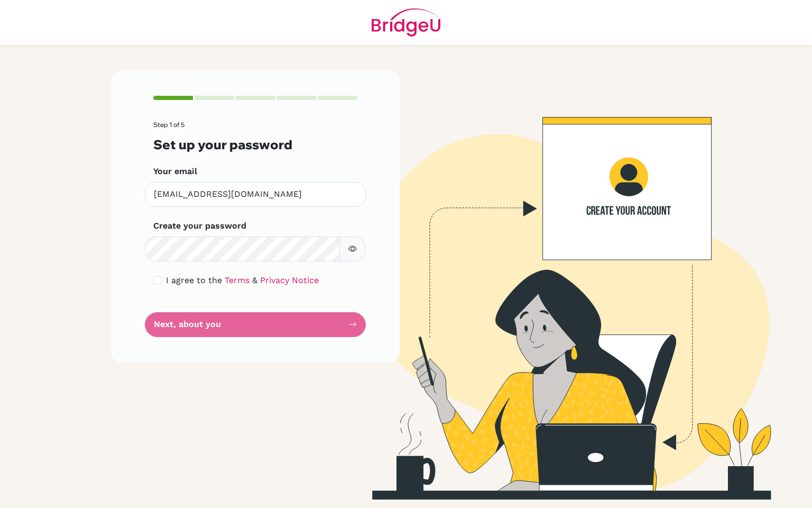  Describe the element at coordinates (255, 145) in the screenshot. I see `h3: Set up your password` at that location.